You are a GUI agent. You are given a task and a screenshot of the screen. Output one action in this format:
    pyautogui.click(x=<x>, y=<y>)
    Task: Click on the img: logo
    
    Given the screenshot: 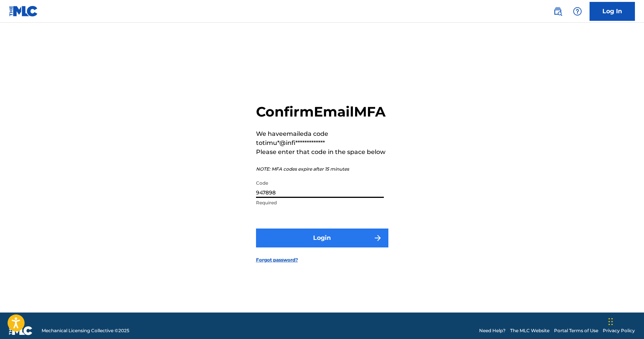 What is the action you would take?
    pyautogui.click(x=21, y=331)
    